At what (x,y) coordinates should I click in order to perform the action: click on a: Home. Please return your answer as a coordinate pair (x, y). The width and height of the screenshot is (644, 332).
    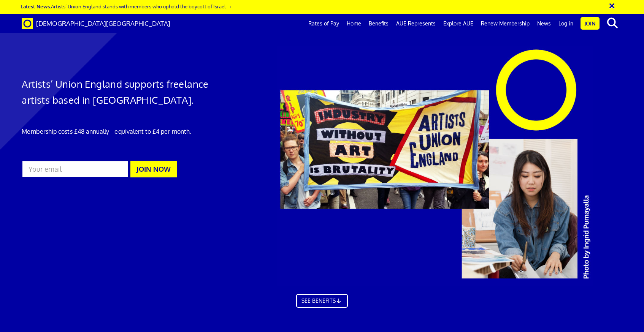
    Looking at the image, I should click on (354, 23).